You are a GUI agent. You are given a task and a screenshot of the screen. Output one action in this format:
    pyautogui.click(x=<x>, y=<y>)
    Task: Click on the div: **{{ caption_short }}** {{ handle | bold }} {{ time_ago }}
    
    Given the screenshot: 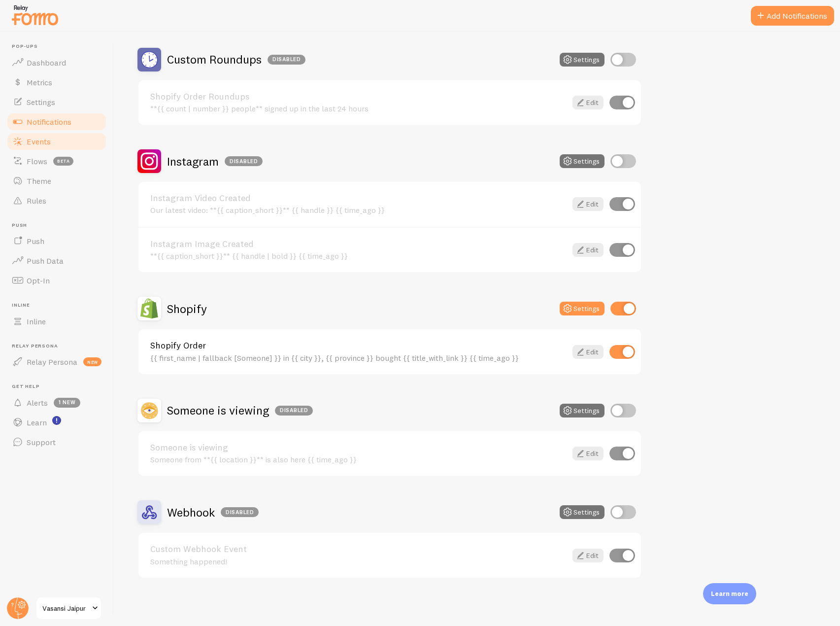 What is the action you would take?
    pyautogui.click(x=358, y=256)
    